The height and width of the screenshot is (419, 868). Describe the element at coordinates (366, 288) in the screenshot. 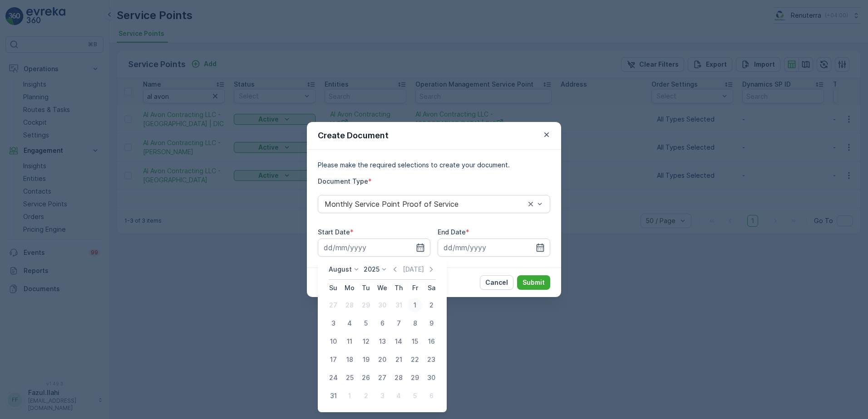

I see `th: Tuesday` at that location.